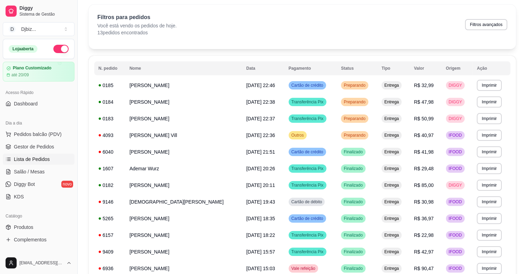  I want to click on th: Nome, so click(184, 68).